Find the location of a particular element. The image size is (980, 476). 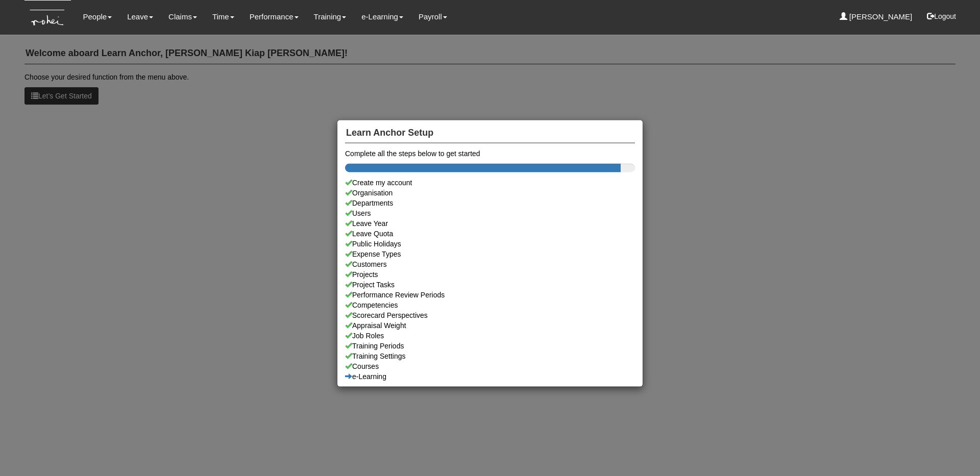

a: Training Periods is located at coordinates (490, 345).